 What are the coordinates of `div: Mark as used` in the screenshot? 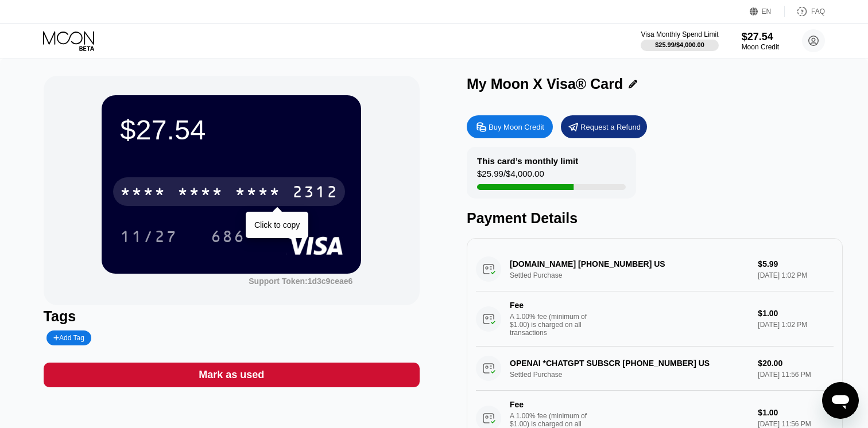 It's located at (232, 375).